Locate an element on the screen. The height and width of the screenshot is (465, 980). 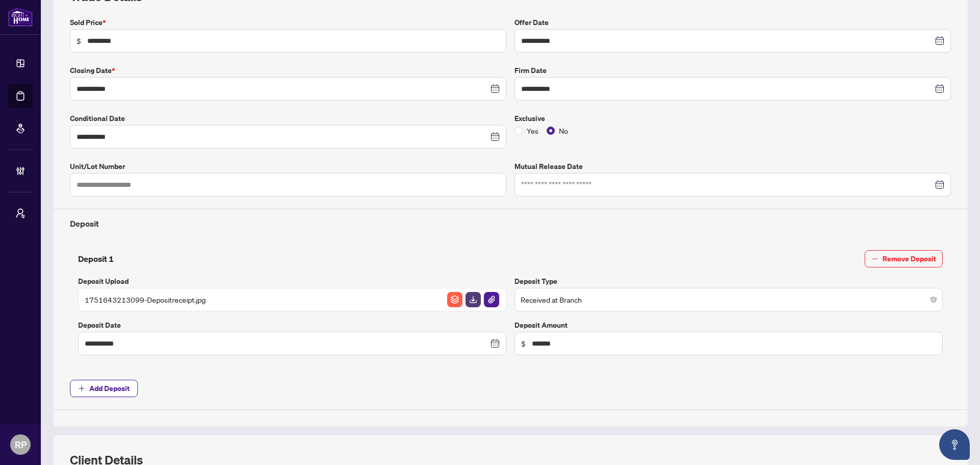
label: Closing Date is located at coordinates (288, 71).